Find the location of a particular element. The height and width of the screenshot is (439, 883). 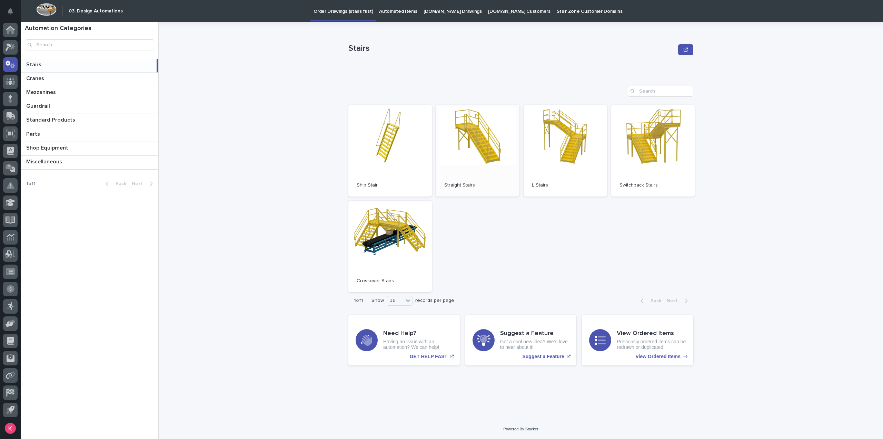

div: 36 is located at coordinates (395, 300).